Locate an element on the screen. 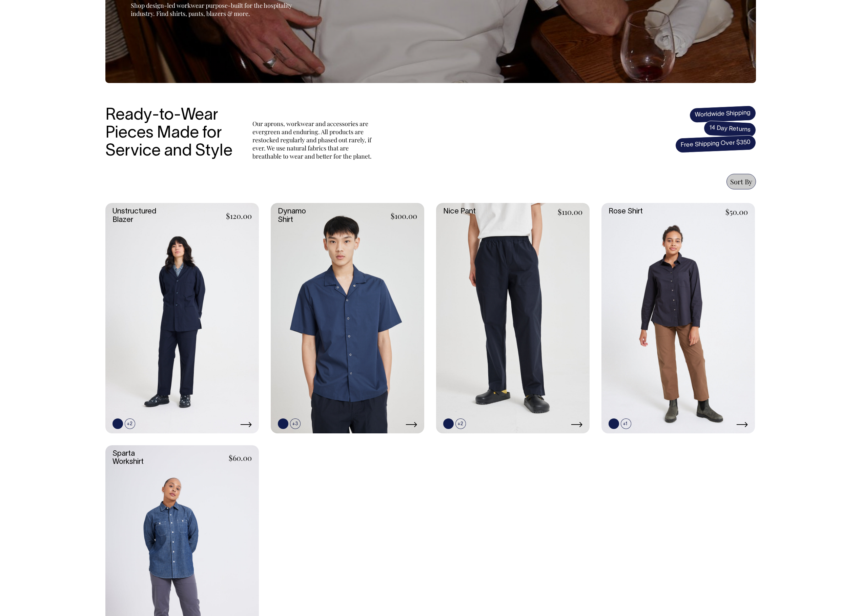 This screenshot has width=861, height=616. span: Free Shipping Over $350 is located at coordinates (716, 144).